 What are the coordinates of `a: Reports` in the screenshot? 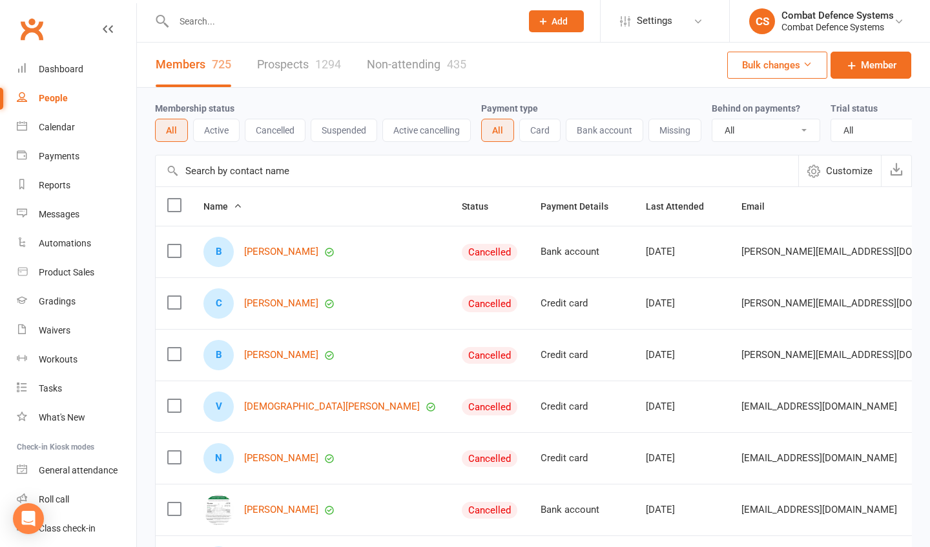 It's located at (76, 185).